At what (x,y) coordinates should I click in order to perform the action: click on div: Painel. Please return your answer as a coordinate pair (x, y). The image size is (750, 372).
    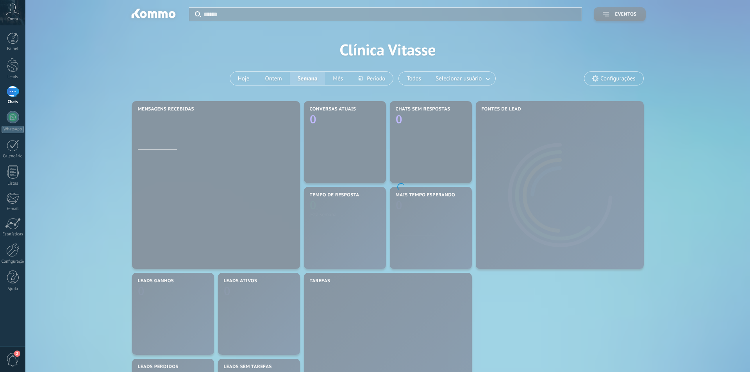
    Looking at the image, I should click on (13, 49).